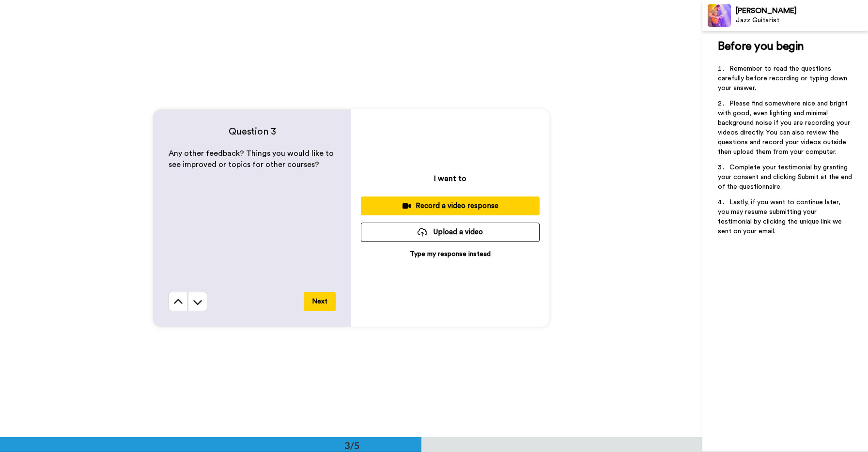  What do you see at coordinates (252, 132) in the screenshot?
I see `h4: Question 3` at bounding box center [252, 132].